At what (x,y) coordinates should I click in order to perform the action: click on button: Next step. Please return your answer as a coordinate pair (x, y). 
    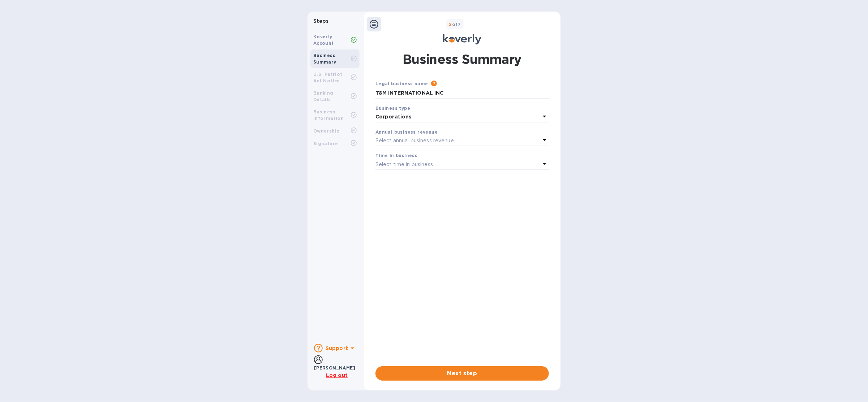
    Looking at the image, I should click on (462, 373).